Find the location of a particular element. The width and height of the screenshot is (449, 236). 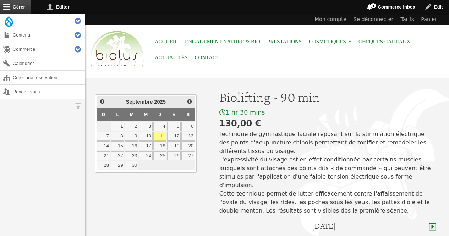

a: 2 is located at coordinates (132, 126).